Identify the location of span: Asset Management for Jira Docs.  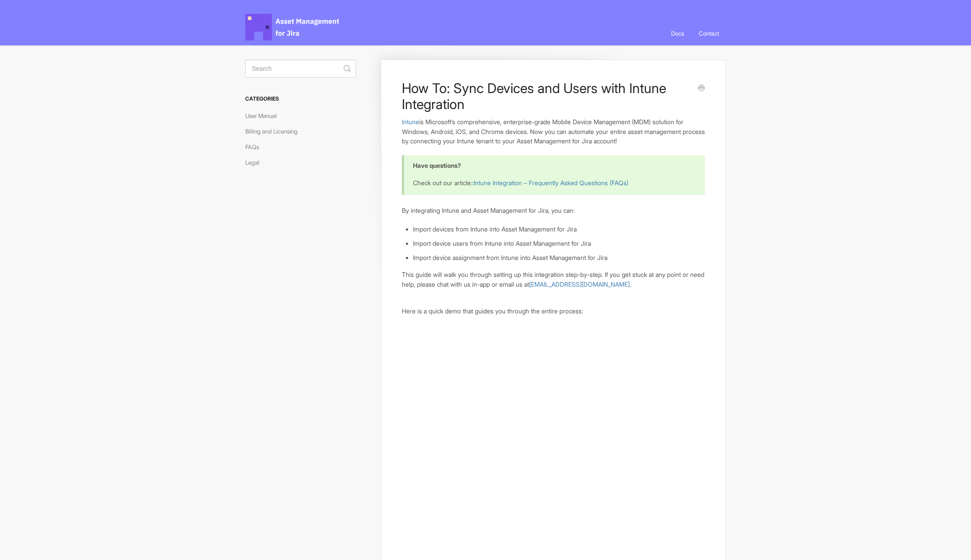
(293, 27).